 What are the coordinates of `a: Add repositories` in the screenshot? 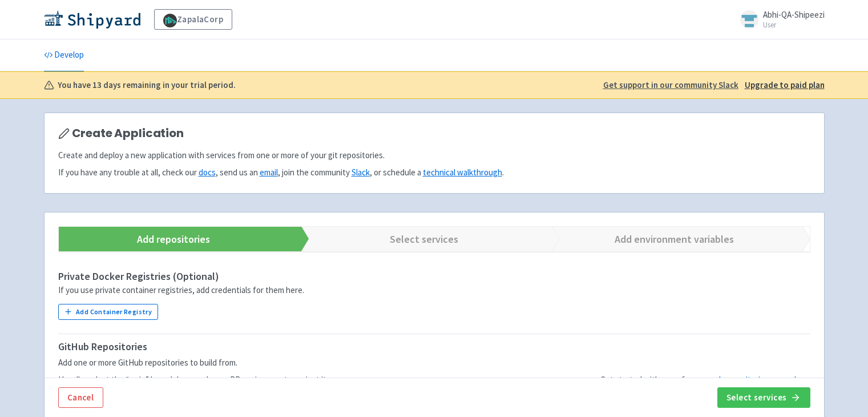 It's located at (166, 239).